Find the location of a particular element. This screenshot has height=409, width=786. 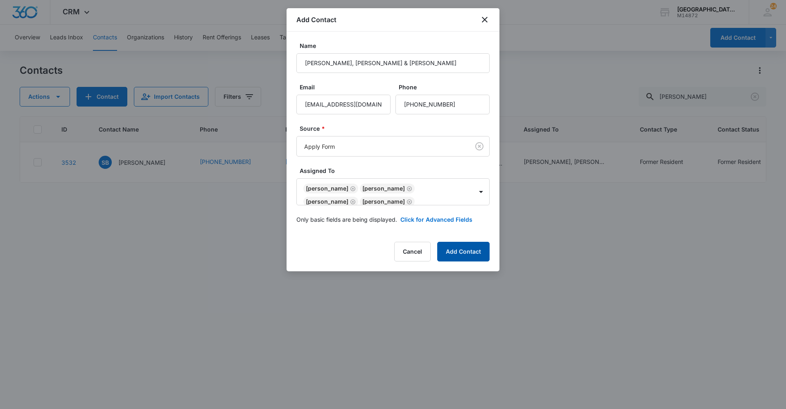

label: Assigned To is located at coordinates (396, 170).